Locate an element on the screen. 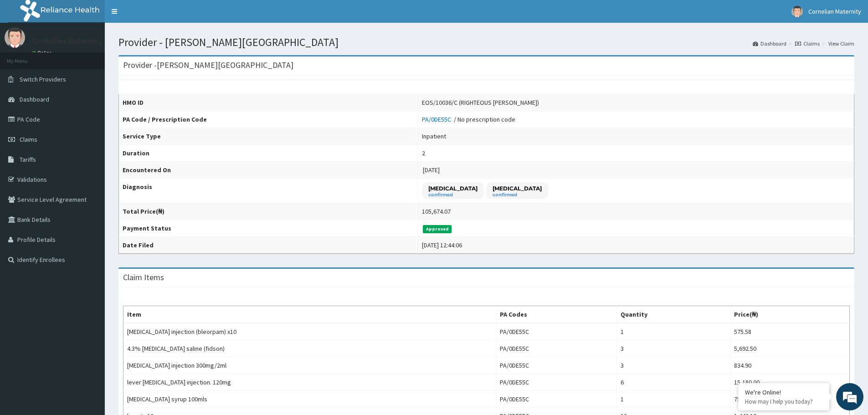  a: View Claim is located at coordinates (841, 43).